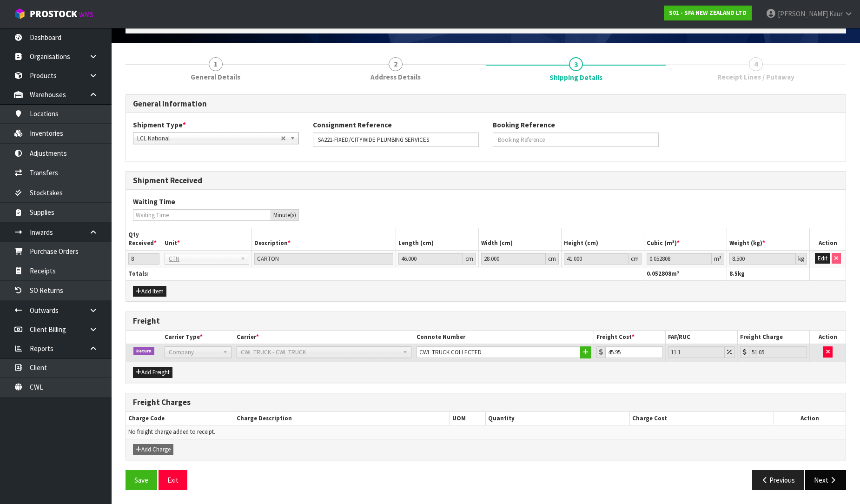 Image resolution: width=860 pixels, height=504 pixels. Describe the element at coordinates (141, 480) in the screenshot. I see `button: Save` at that location.